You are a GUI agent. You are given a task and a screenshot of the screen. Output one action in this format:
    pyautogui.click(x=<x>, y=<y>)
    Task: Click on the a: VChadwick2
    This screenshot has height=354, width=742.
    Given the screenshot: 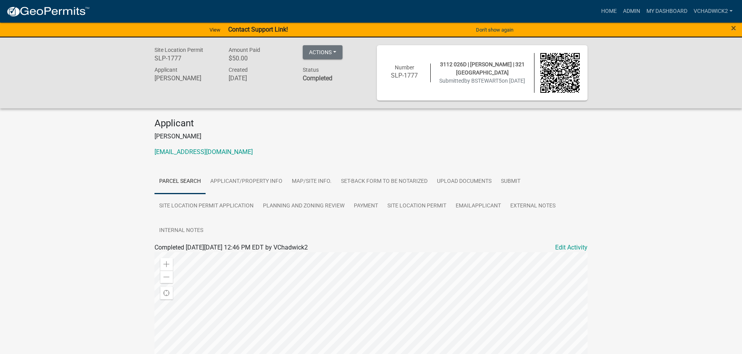 What is the action you would take?
    pyautogui.click(x=713, y=11)
    